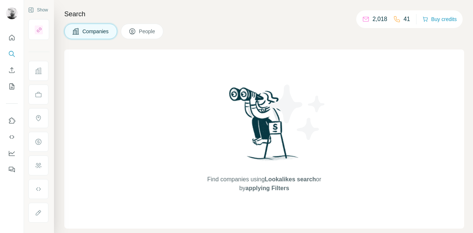 Image resolution: width=473 pixels, height=233 pixels. What do you see at coordinates (12, 13) in the screenshot?
I see `img: Avatar` at bounding box center [12, 13].